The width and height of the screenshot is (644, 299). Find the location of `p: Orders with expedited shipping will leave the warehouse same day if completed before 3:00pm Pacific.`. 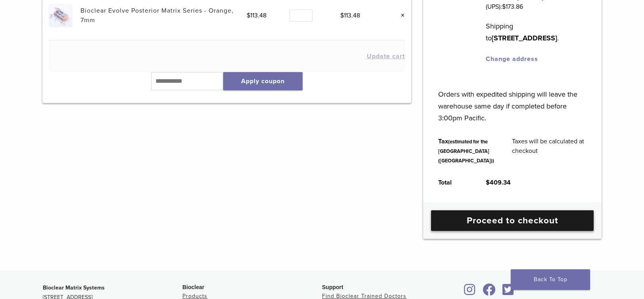

p: Orders with expedited shipping will leave the warehouse same day if completed before 3:00pm Pacific. is located at coordinates (512, 100).